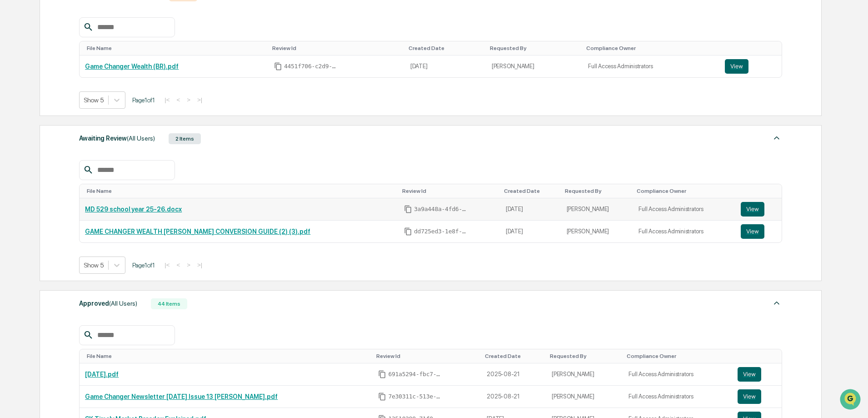  What do you see at coordinates (34, 119) in the screenshot?
I see `a: 🖐️Preclearance` at bounding box center [34, 119].